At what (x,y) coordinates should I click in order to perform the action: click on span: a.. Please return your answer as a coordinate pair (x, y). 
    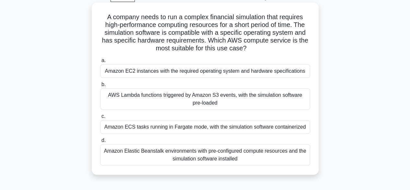
    Looking at the image, I should click on (103, 60).